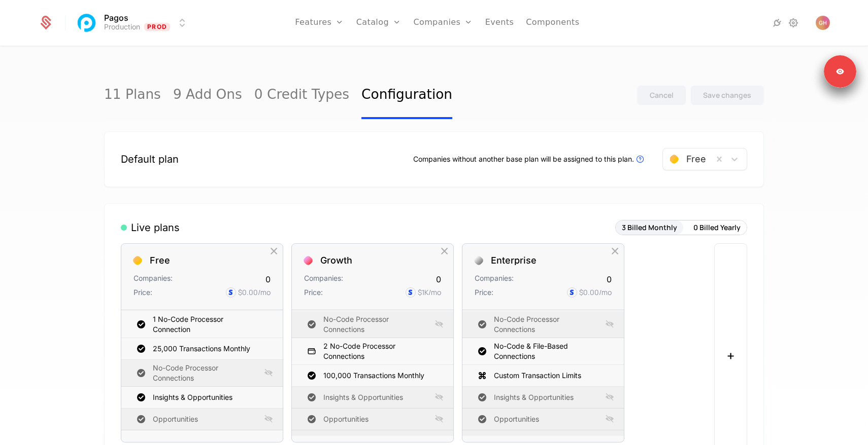 The width and height of the screenshot is (868, 445). What do you see at coordinates (823, 23) in the screenshot?
I see `button: Open user button` at bounding box center [823, 23].